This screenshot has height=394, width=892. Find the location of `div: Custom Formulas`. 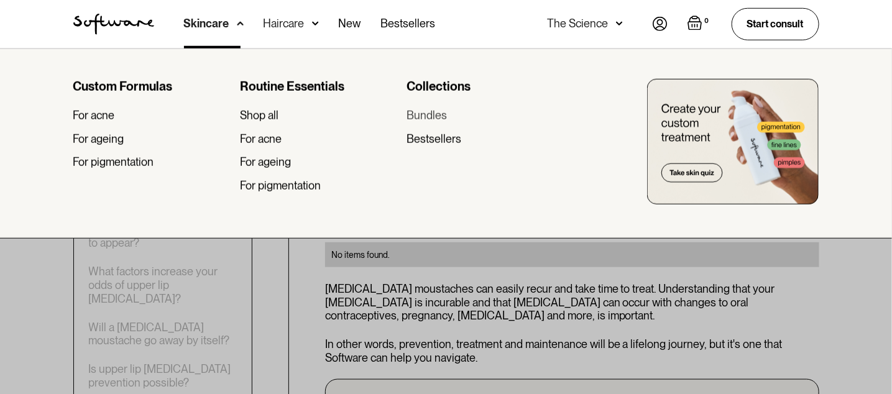

div: Custom Formulas is located at coordinates (152, 86).